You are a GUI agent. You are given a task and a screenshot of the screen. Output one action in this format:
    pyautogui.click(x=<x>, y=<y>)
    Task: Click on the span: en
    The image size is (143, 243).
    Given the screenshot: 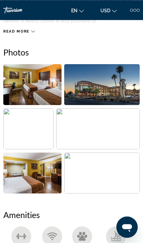 What is the action you would take?
    pyautogui.click(x=74, y=11)
    